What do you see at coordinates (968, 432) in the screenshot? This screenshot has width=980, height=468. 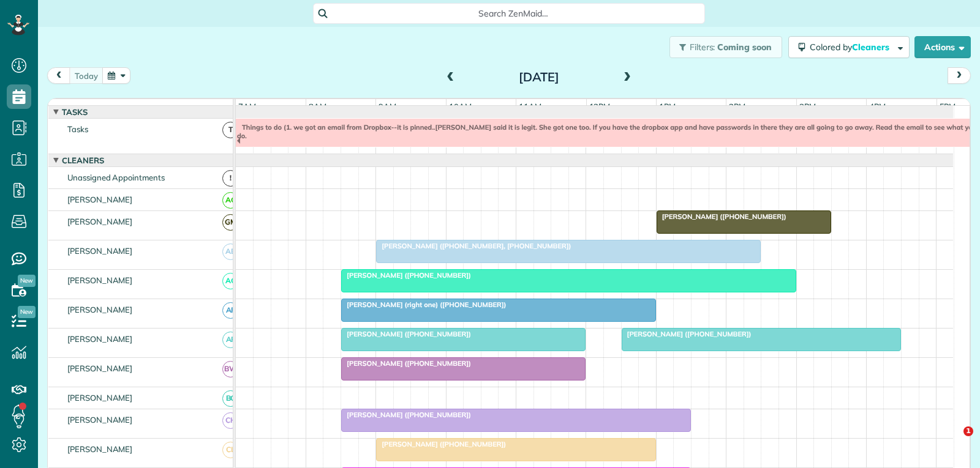 I see `span: 1` at bounding box center [968, 432].